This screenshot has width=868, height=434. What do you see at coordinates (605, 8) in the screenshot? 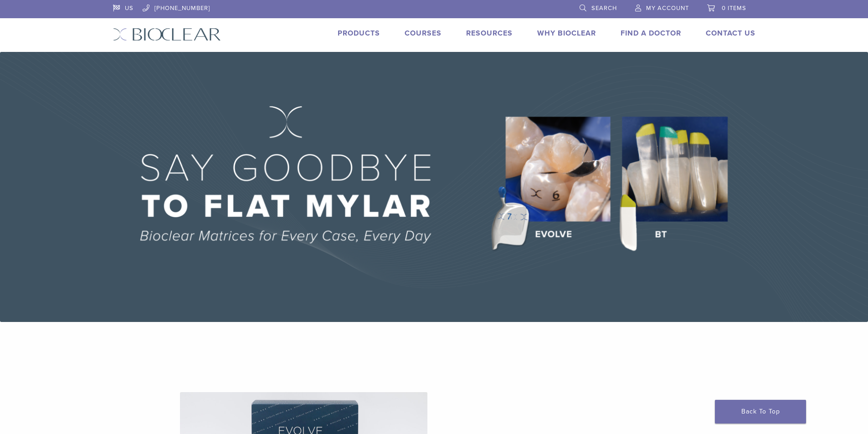
I see `span: Search` at bounding box center [605, 8].